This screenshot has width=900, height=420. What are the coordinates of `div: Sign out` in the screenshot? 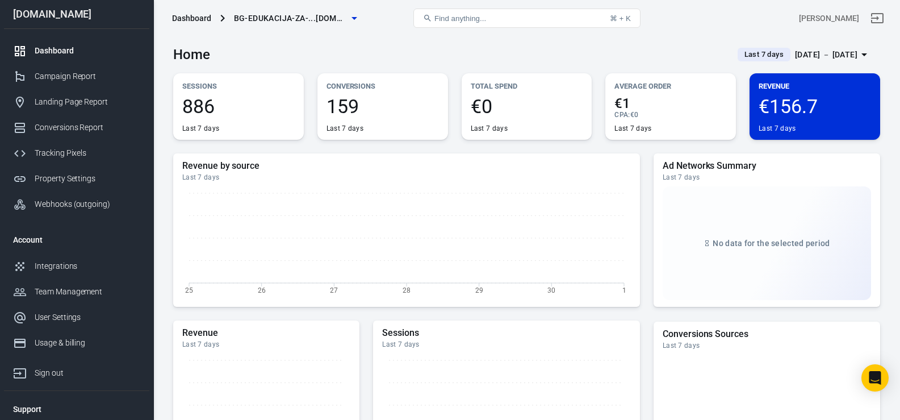 It's located at (87, 372).